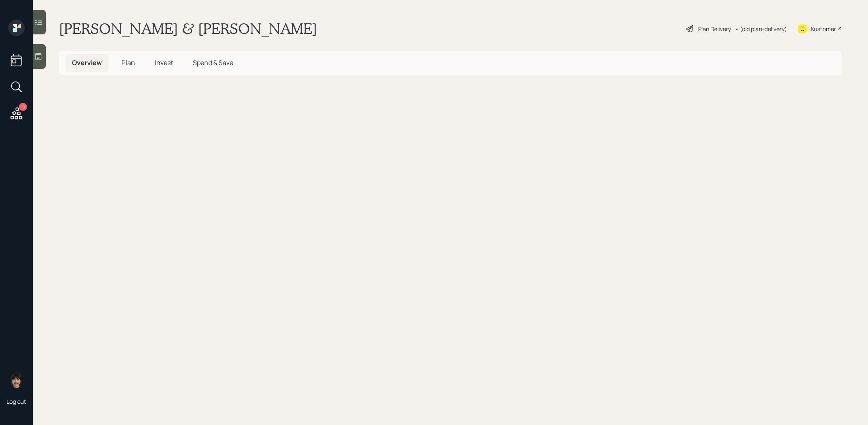 The width and height of the screenshot is (868, 425). Describe the element at coordinates (824, 29) in the screenshot. I see `div: Kustomer` at that location.